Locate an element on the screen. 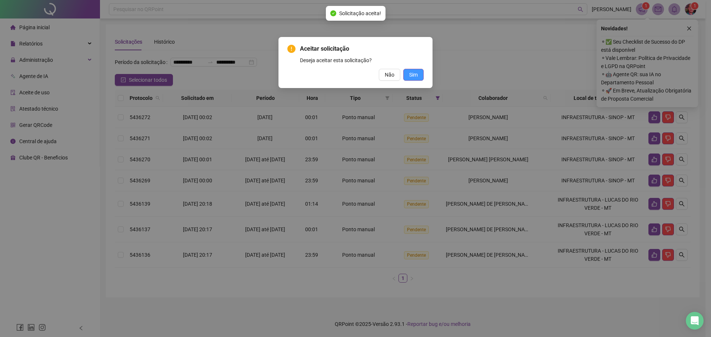  div: Deseja aceitar esta solicitação? is located at coordinates (362, 60).